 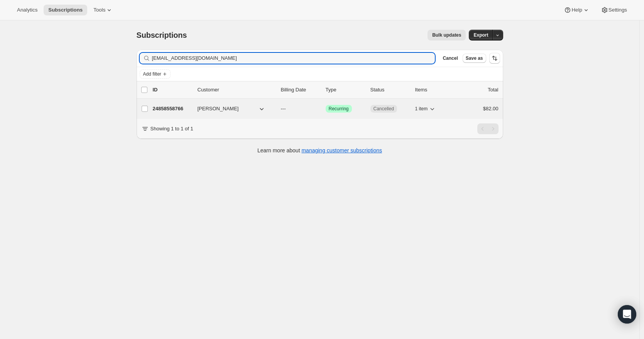 I want to click on button: Save as, so click(x=475, y=58).